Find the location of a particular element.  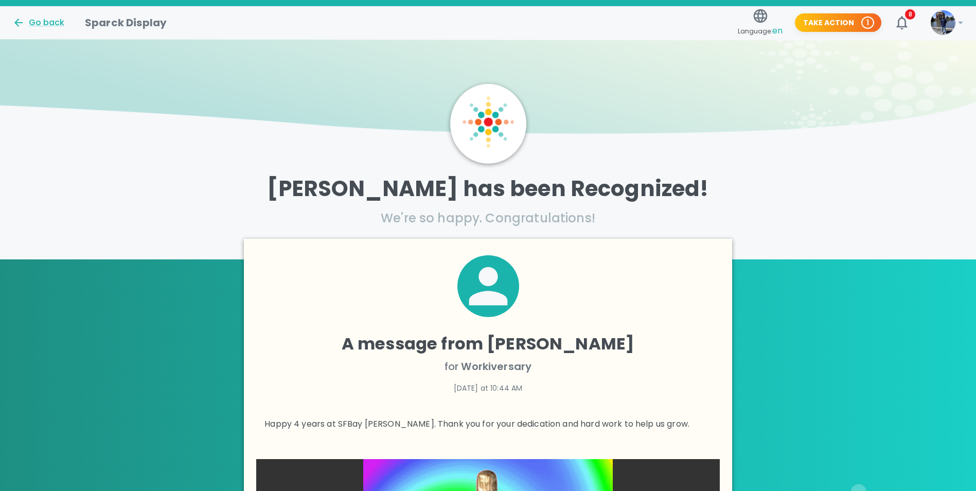

div: Go back is located at coordinates (38, 23).